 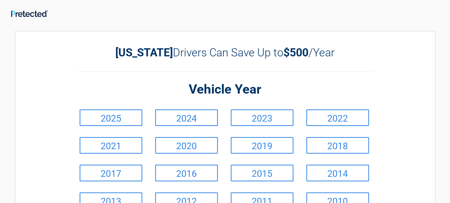 I want to click on img: Main Logo, so click(x=29, y=14).